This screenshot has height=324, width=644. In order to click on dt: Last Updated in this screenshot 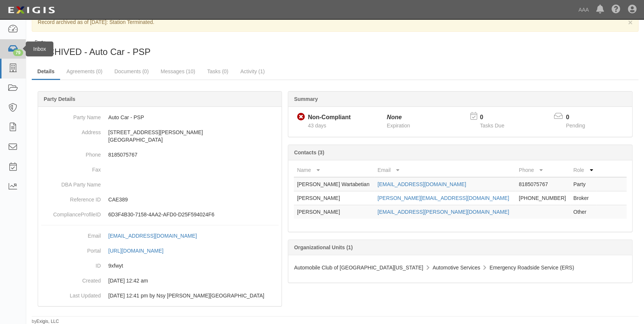, I will do `click(71, 294)`.